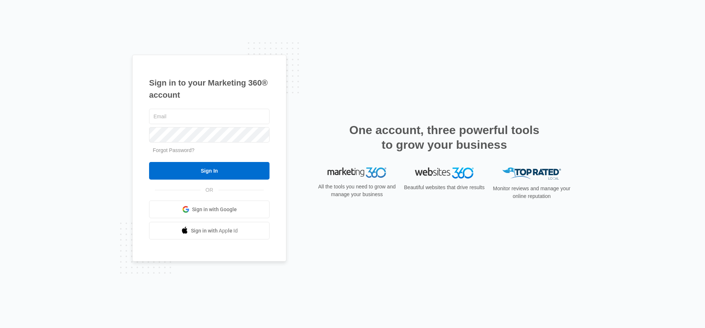 This screenshot has width=705, height=328. Describe the element at coordinates (209, 171) in the screenshot. I see `input: Sign In` at that location.